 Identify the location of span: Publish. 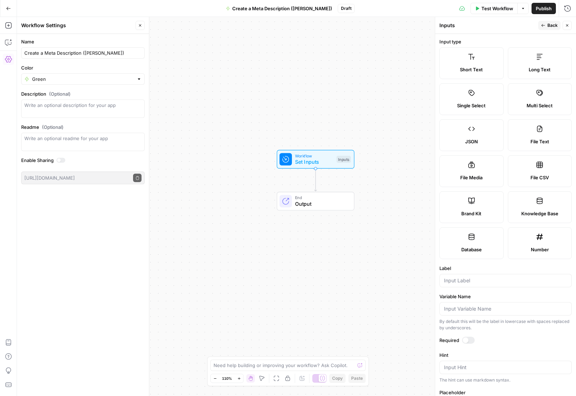
(543, 8).